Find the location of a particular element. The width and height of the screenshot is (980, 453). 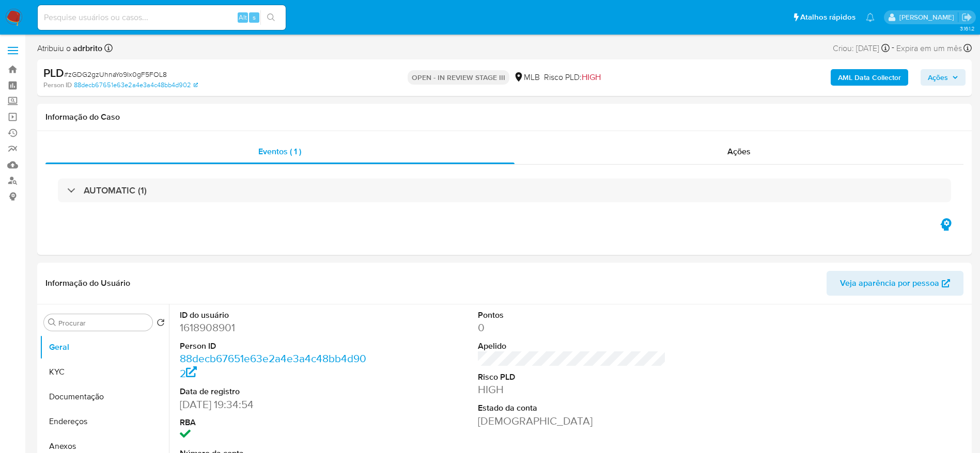

span: Risco PLD: is located at coordinates (572, 77).